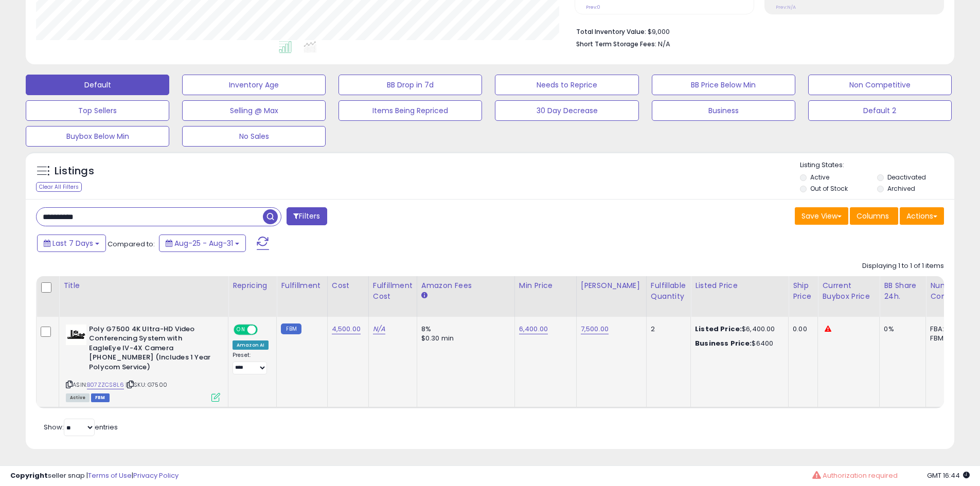  What do you see at coordinates (78, 397) in the screenshot?
I see `span: All listings currently available for purchase on Amazon` at bounding box center [78, 397].